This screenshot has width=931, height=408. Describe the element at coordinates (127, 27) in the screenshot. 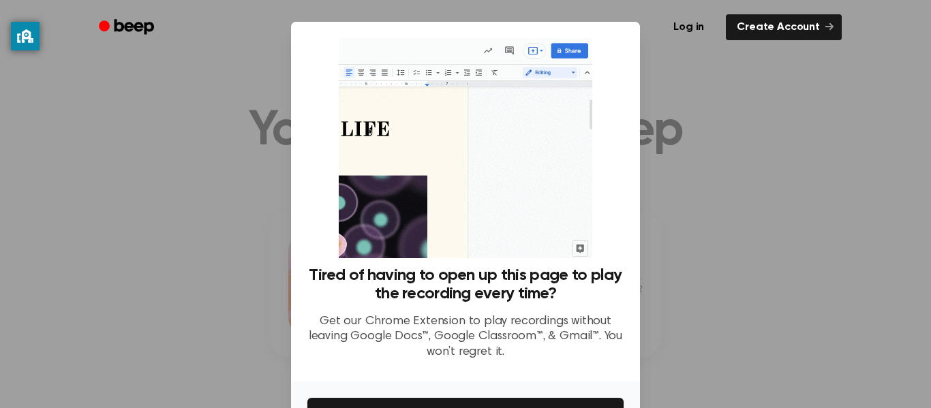

I see `a: Beep` at that location.